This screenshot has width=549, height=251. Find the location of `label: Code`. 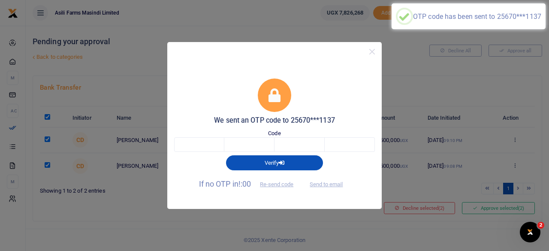

label: Code is located at coordinates (274, 133).